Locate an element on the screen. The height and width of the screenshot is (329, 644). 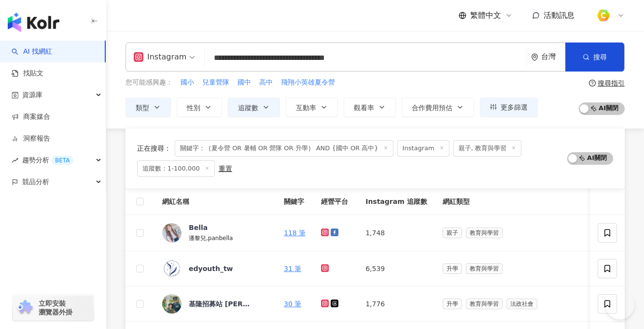
span: 觀看率 is located at coordinates (364, 108).